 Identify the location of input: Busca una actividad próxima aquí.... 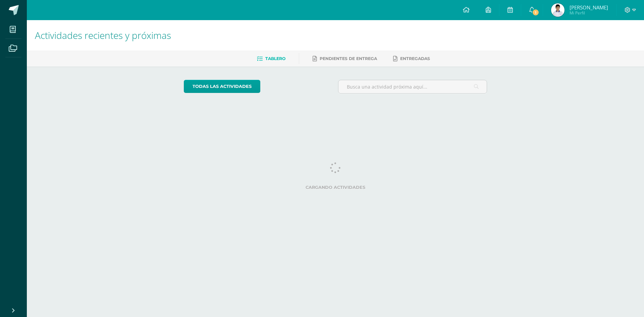
(413, 87).